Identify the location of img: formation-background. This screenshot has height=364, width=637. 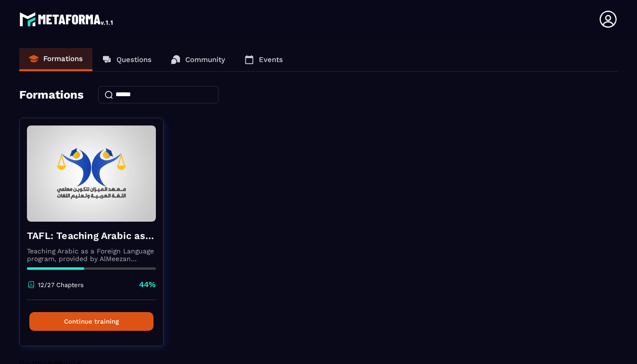
(91, 173).